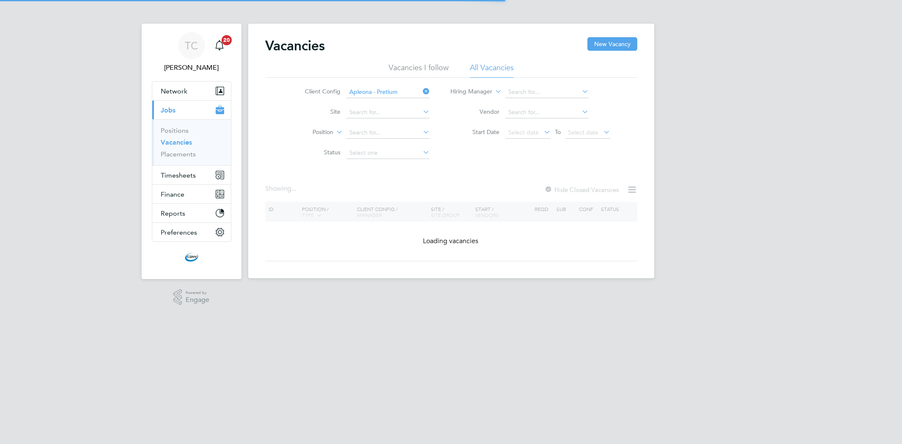 The image size is (902, 444). Describe the element at coordinates (179, 232) in the screenshot. I see `span: Preferences` at that location.